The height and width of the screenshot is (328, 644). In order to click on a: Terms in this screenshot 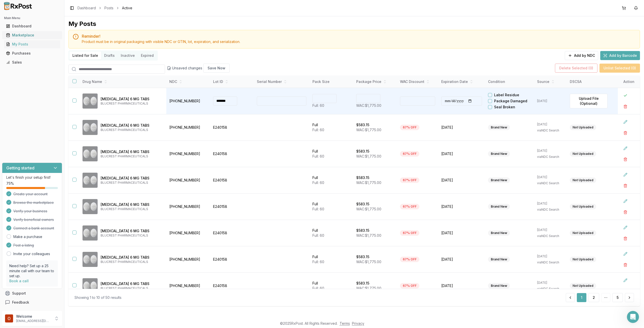, I will do `click(345, 323)`.